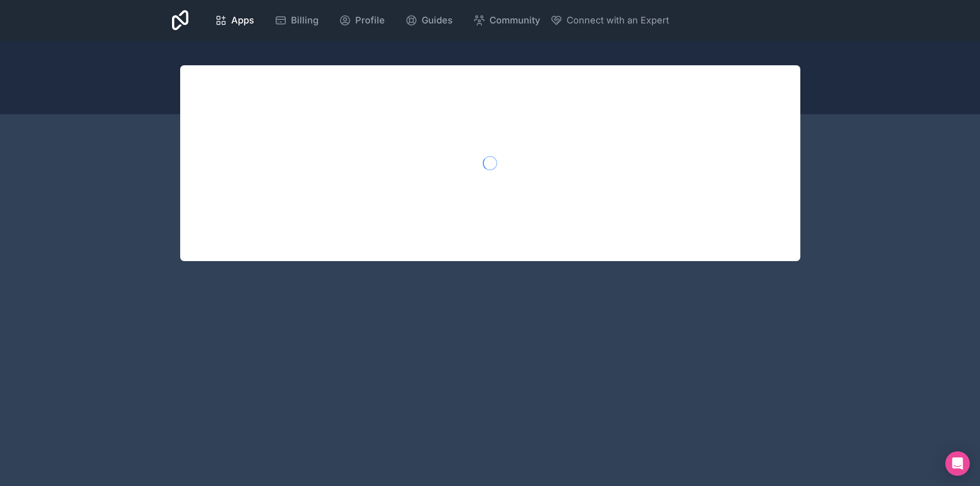  What do you see at coordinates (234, 21) in the screenshot?
I see `a: Apps` at bounding box center [234, 21].